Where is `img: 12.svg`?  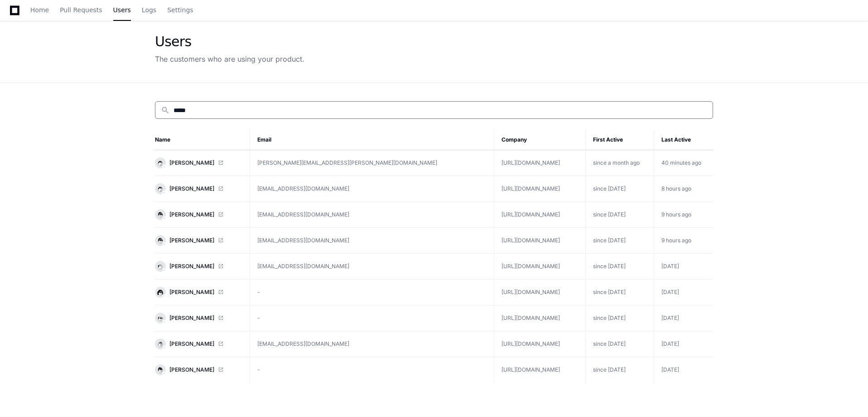 img: 12.svg is located at coordinates (160, 369).